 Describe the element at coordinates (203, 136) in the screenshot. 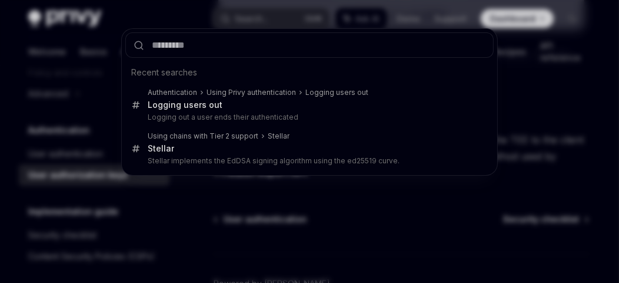

I see `div: Using chains with Tier 2 support` at that location.